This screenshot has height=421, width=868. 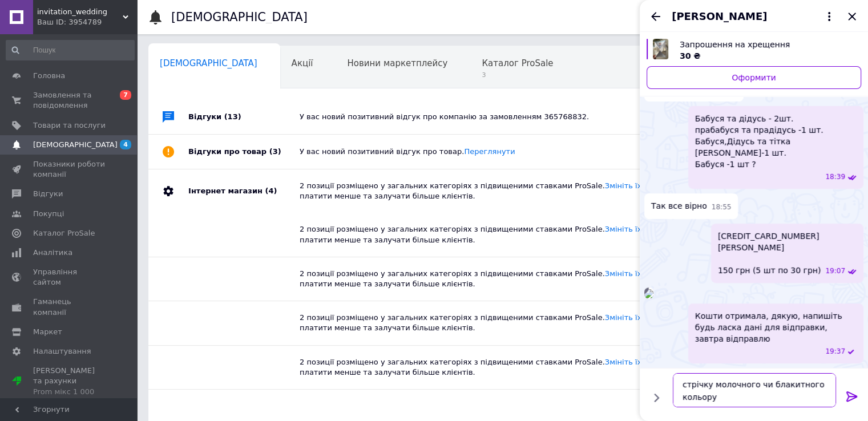 I want to click on span: Аналітика, so click(x=53, y=253).